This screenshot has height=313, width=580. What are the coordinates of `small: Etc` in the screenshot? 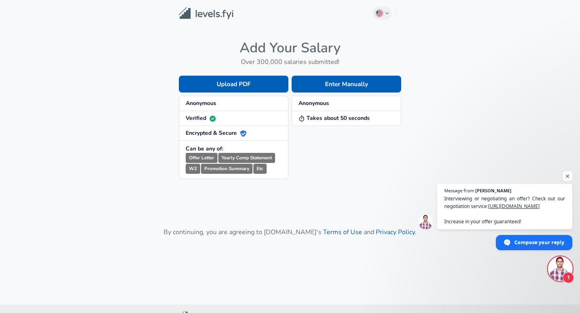 It's located at (260, 169).